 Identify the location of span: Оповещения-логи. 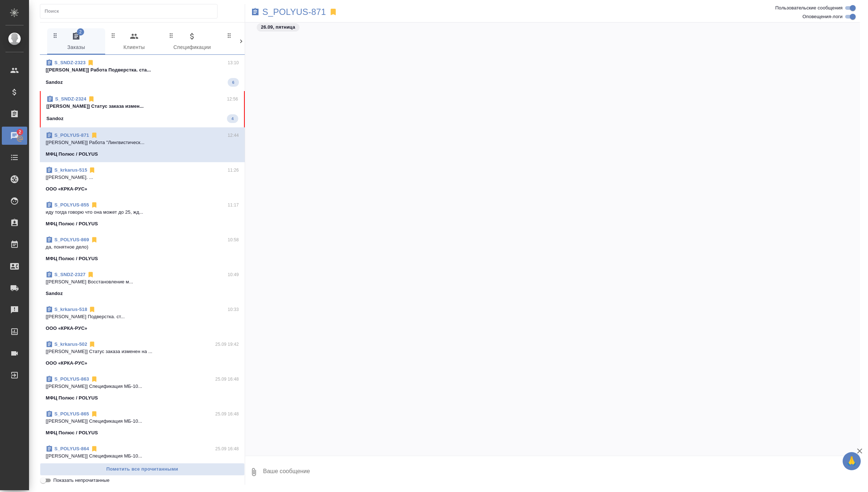
(823, 16).